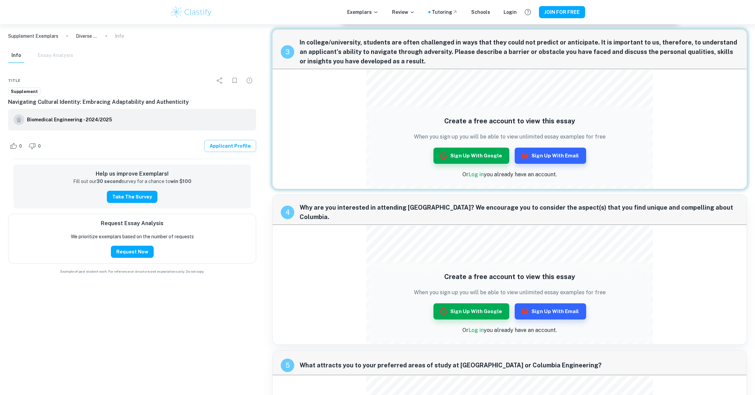 Image resolution: width=755 pixels, height=395 pixels. I want to click on div: Login, so click(510, 12).